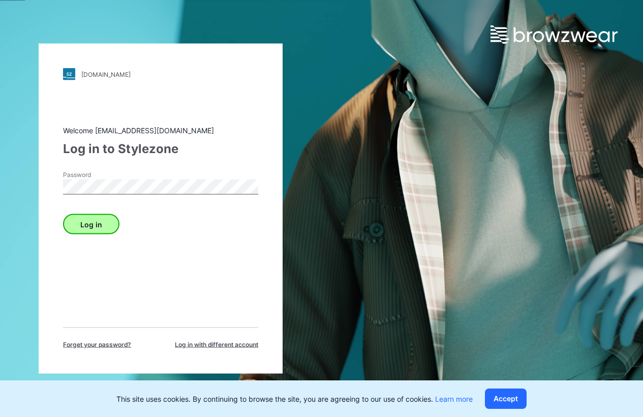 This screenshot has height=417, width=643. I want to click on p: This site uses cookies. By continuing to browse the site, you are agreeing to our use of cookies., so click(295, 399).